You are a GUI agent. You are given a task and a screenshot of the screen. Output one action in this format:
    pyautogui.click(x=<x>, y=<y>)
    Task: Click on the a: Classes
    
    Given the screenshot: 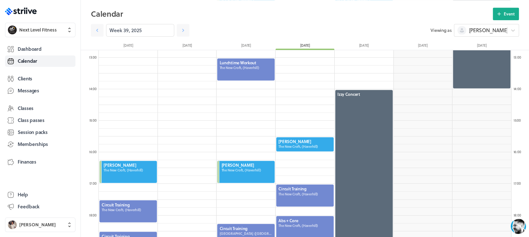 What is the action you would take?
    pyautogui.click(x=40, y=109)
    